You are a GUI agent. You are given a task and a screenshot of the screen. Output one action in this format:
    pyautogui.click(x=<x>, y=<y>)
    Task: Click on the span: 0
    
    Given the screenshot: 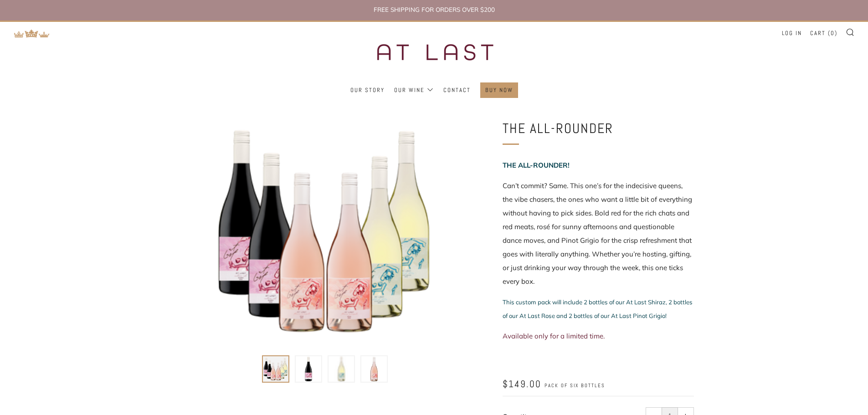 What is the action you would take?
    pyautogui.click(x=832, y=33)
    